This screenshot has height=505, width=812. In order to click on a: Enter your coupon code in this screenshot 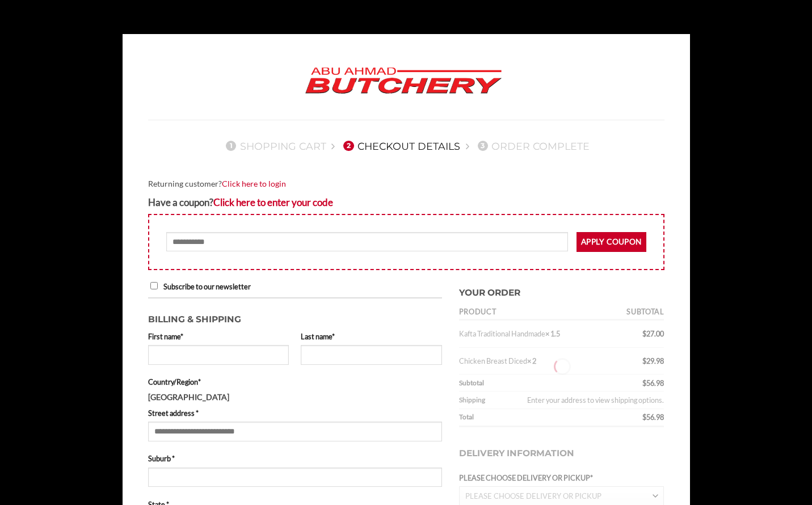, I will do `click(273, 202)`.